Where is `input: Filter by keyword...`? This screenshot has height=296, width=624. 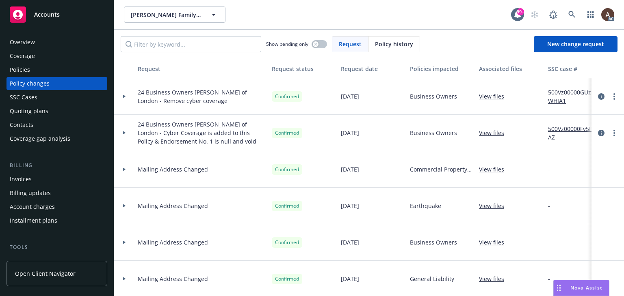 input: Filter by keyword... is located at coordinates (191, 44).